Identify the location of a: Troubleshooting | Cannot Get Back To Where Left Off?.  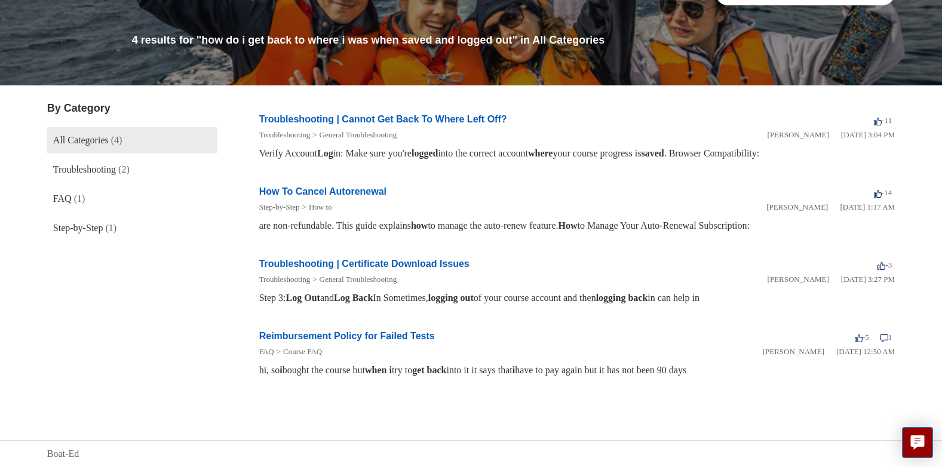
(383, 119).